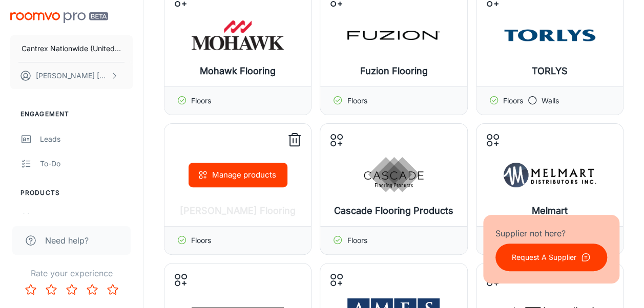 This screenshot has height=308, width=644. I want to click on p: Request A Supplier, so click(545, 258).